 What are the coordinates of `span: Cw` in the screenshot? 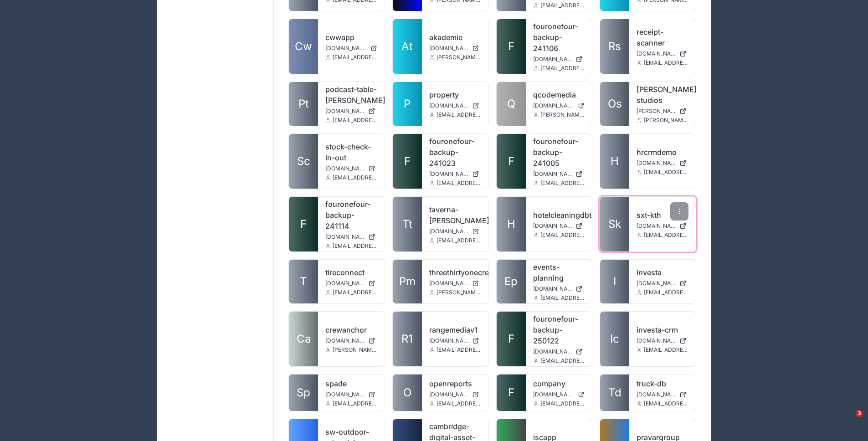 It's located at (304, 47).